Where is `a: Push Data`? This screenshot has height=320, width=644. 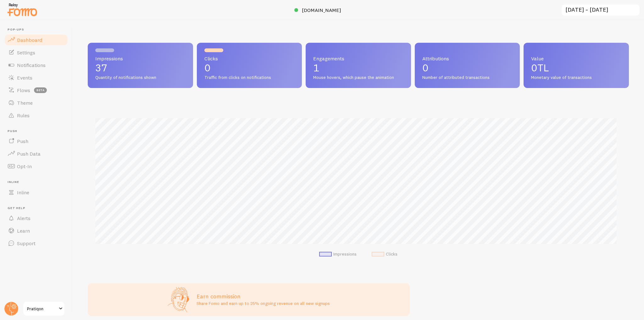 a: Push Data is located at coordinates (36, 154).